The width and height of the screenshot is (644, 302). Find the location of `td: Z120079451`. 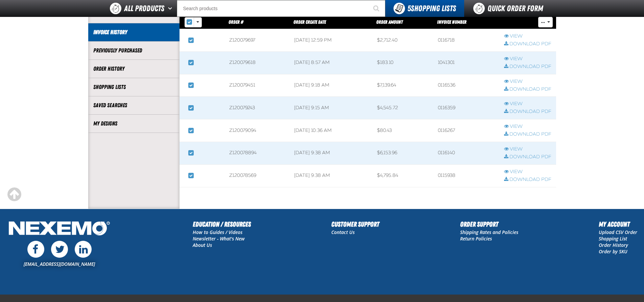

td: Z120079451 is located at coordinates (257, 85).